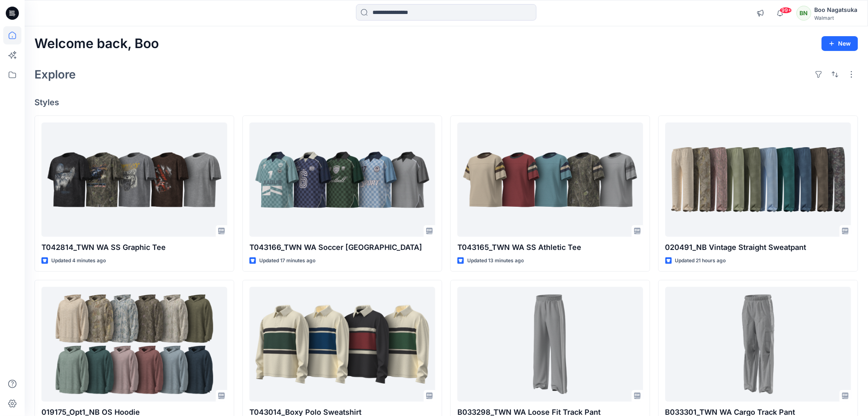  What do you see at coordinates (836, 18) in the screenshot?
I see `div: Walmart` at bounding box center [836, 18].